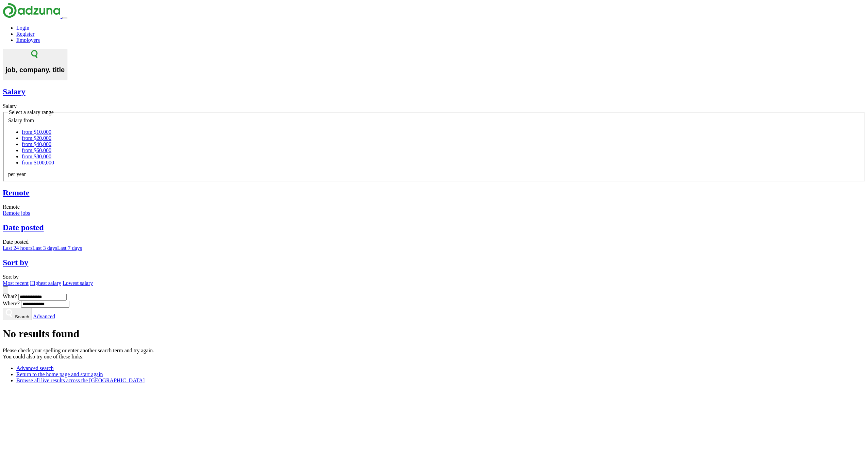 The image size is (868, 450). I want to click on div: Sort by, so click(434, 277).